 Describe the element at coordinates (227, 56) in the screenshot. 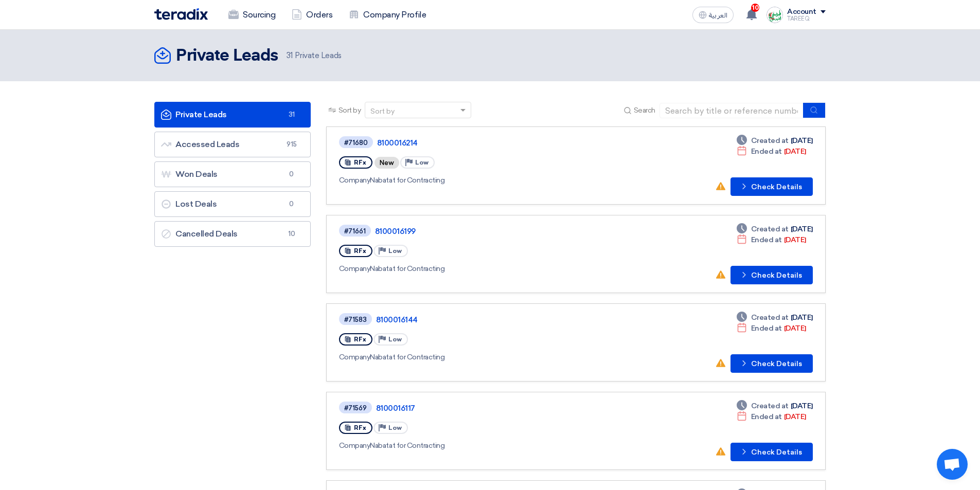

I see `h2: Private Leads` at that location.